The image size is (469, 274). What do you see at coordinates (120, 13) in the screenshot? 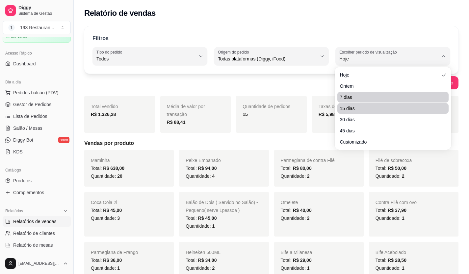
I see `h2: Relatório de vendas` at bounding box center [120, 13].